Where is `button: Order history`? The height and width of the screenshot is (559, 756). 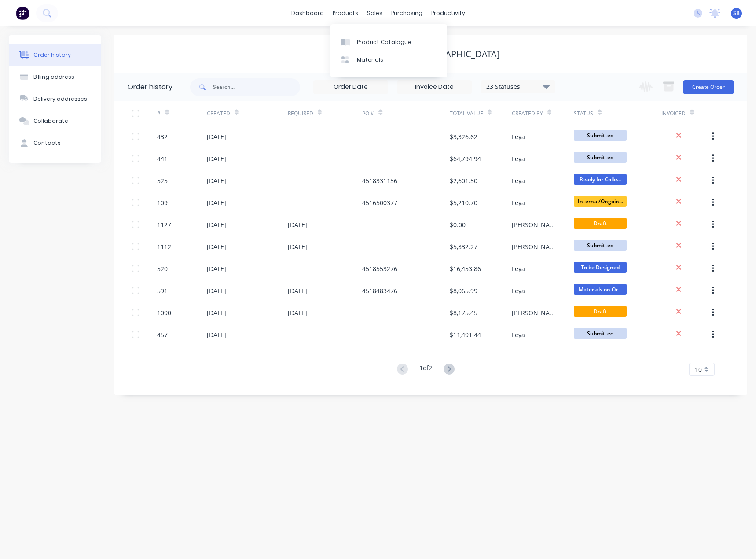 button: Order history is located at coordinates (55, 55).